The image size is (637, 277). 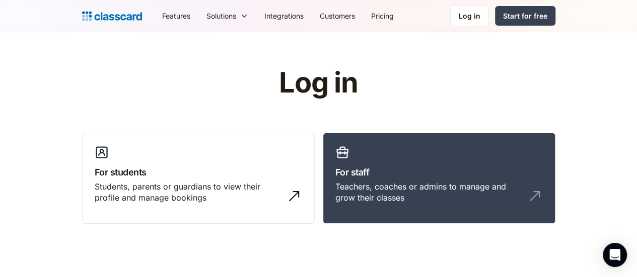 What do you see at coordinates (525, 16) in the screenshot?
I see `div: Start for free` at bounding box center [525, 16].